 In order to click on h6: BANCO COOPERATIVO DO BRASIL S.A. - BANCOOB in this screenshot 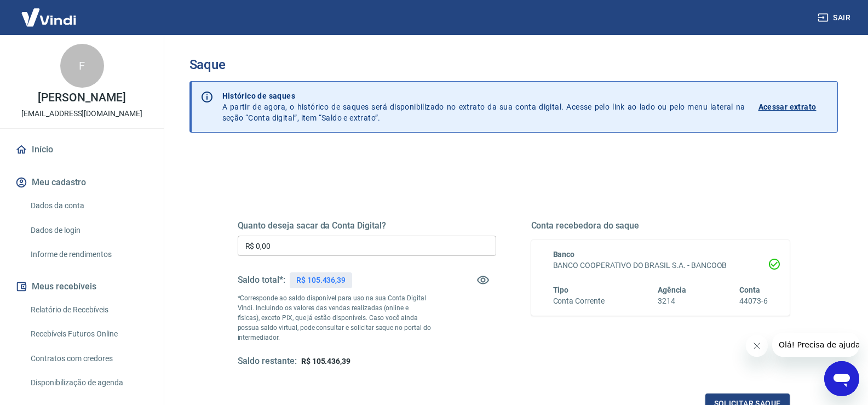, I will do `click(660, 266)`.